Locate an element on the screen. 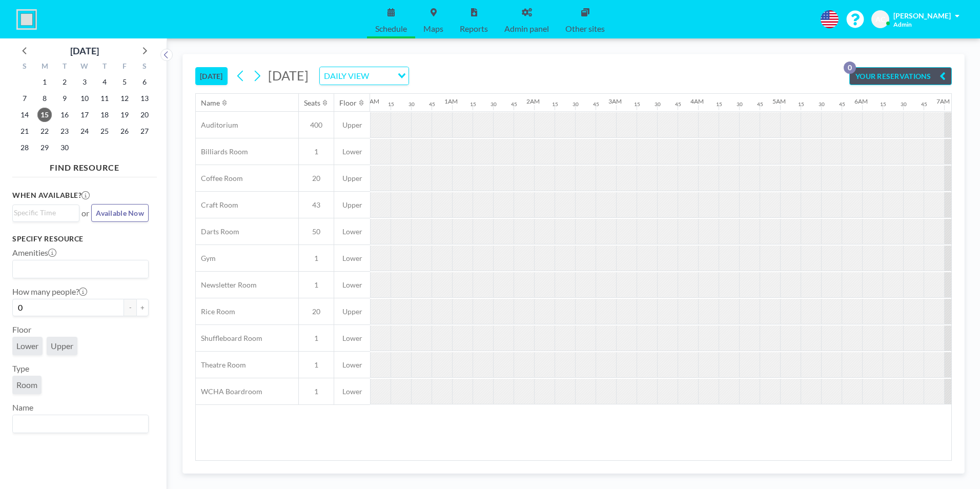  span: Thursday, September 11, 2025 is located at coordinates (105, 98).